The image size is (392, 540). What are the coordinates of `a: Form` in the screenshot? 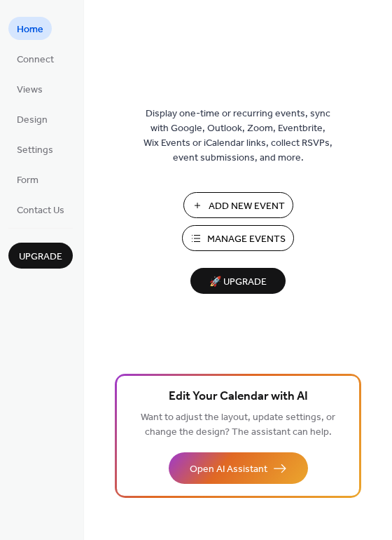 It's located at (27, 179).